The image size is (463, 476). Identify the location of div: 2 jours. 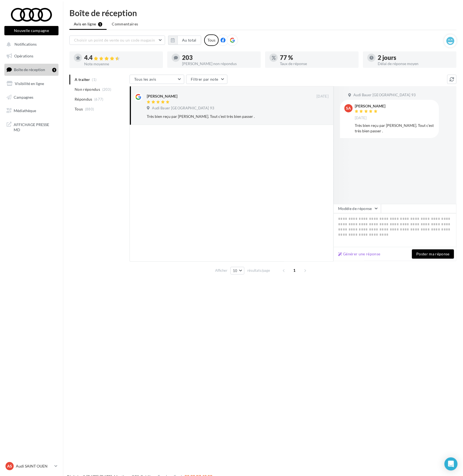
(415, 57).